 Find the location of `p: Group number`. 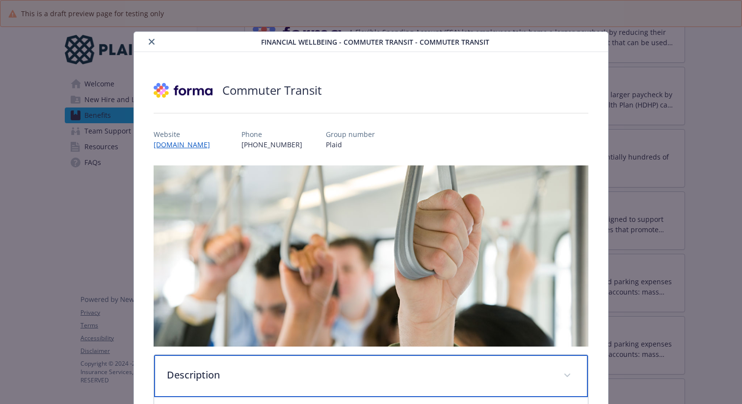

p: Group number is located at coordinates (351, 134).